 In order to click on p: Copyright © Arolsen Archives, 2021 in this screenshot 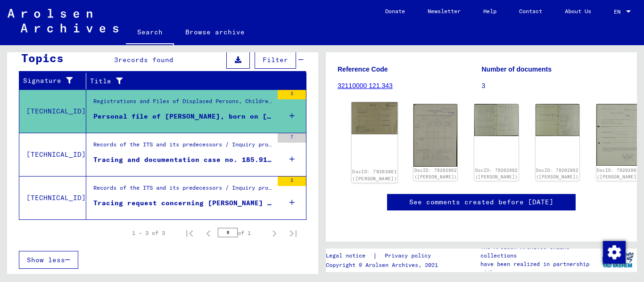, I will do `click(384, 265)`.